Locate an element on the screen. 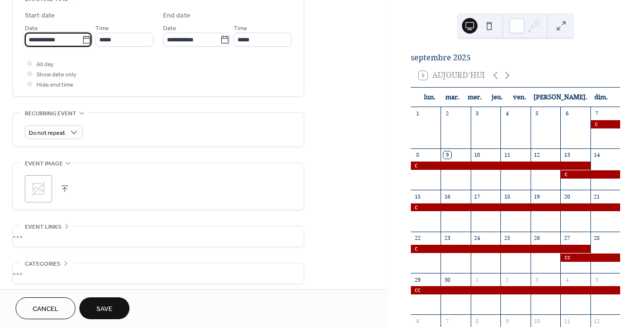  div: mer. is located at coordinates (474, 97).